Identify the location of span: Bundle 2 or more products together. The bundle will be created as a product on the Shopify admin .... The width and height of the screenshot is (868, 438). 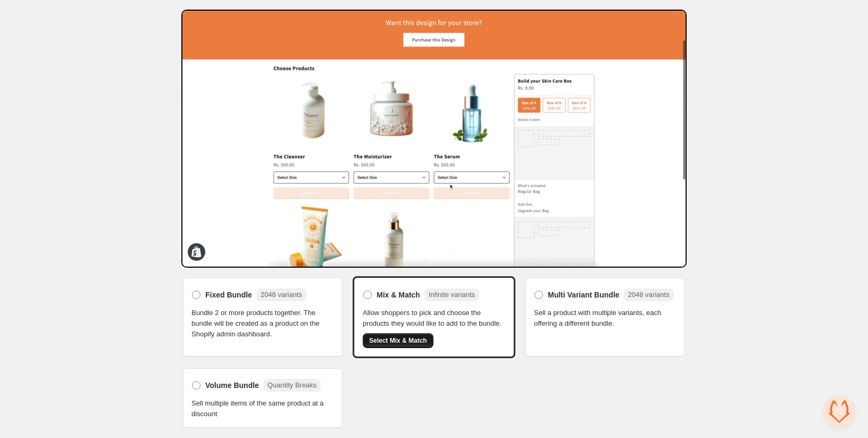
(263, 324).